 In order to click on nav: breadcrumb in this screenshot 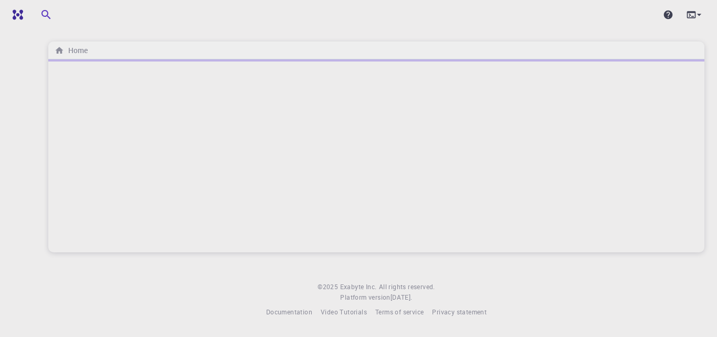, I will do `click(71, 50)`.